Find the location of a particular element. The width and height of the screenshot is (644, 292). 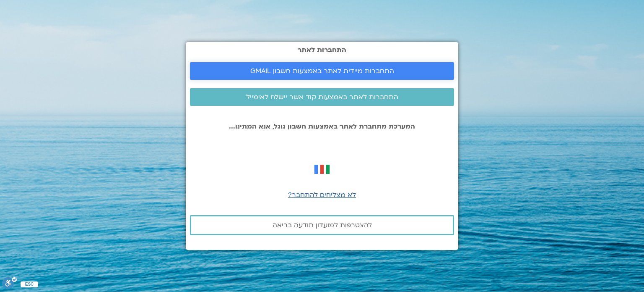

span: להצטרפות למועדון תודעה בריאה is located at coordinates (322, 225).